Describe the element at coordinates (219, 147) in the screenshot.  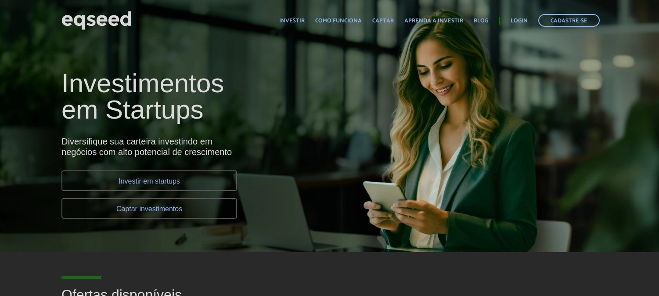
I see `div: Diversifique sua carteira investindo em negócios com alto potencial de crescimento` at that location.